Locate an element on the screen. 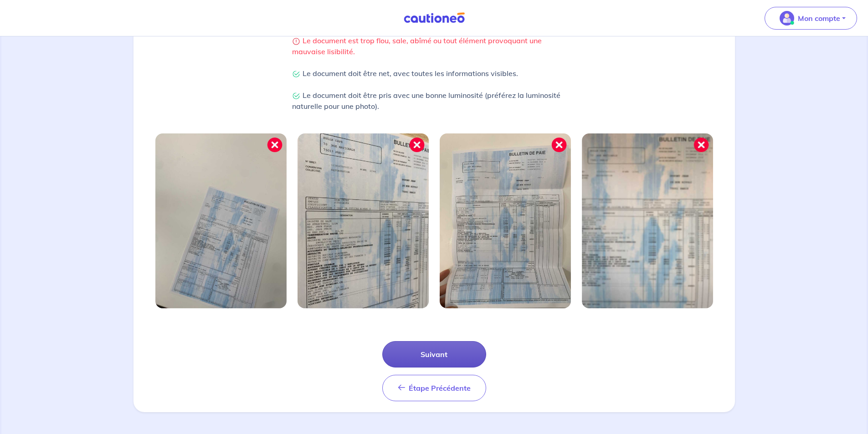 The width and height of the screenshot is (868, 434). img: Warning is located at coordinates (296, 41).